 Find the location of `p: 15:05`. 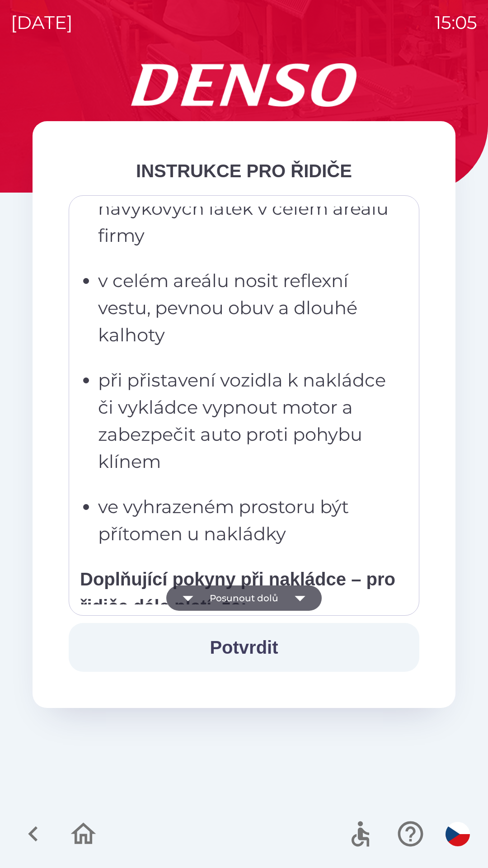

p: 15:05 is located at coordinates (456, 22).